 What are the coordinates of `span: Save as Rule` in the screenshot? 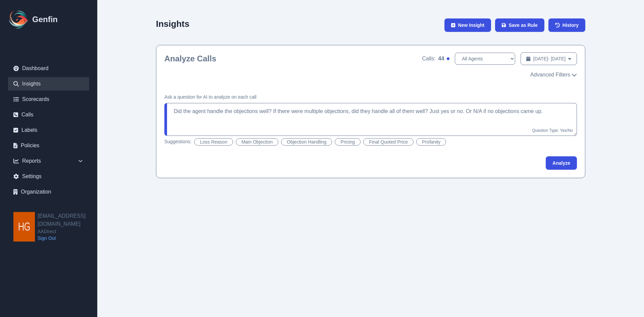 It's located at (523, 25).